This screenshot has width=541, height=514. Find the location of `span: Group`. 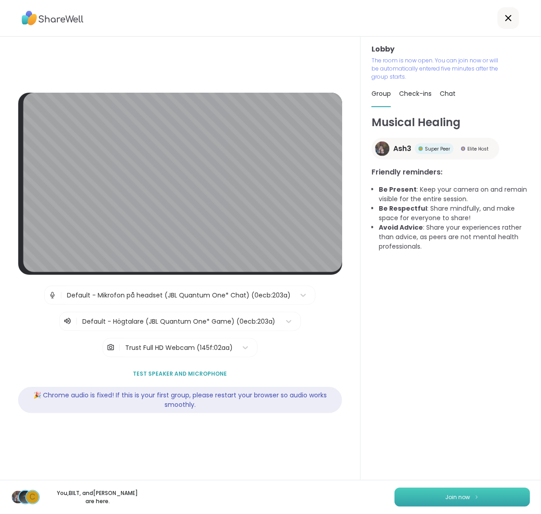

span: Group is located at coordinates (381, 94).